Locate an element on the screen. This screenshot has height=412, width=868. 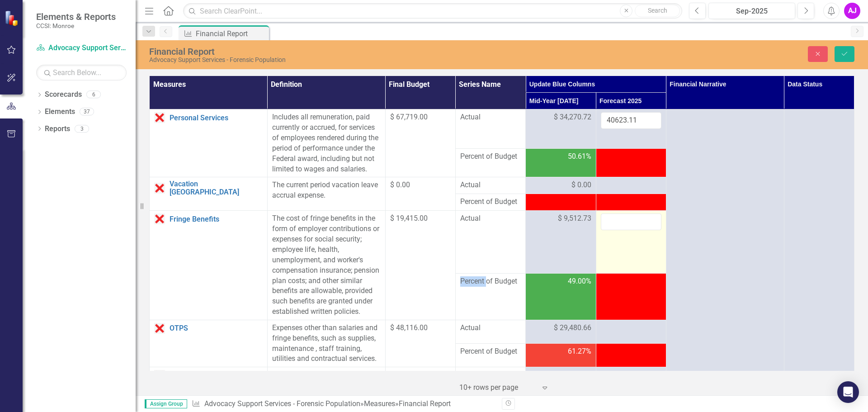
a: Measures is located at coordinates (379, 403).